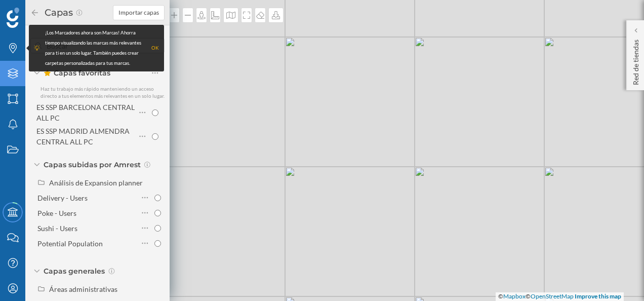 Image resolution: width=644 pixels, height=301 pixels. What do you see at coordinates (552, 296) in the screenshot?
I see `a: OpenStreetMap` at bounding box center [552, 296].